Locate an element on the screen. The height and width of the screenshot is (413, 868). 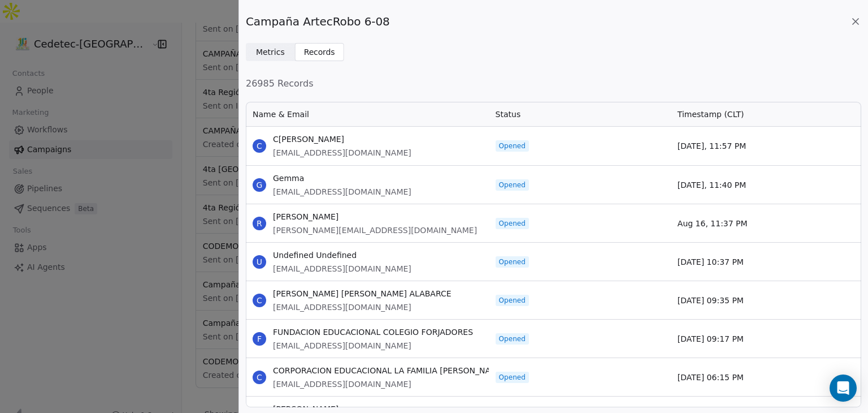
span: Undefined Undefined is located at coordinates (342, 255).